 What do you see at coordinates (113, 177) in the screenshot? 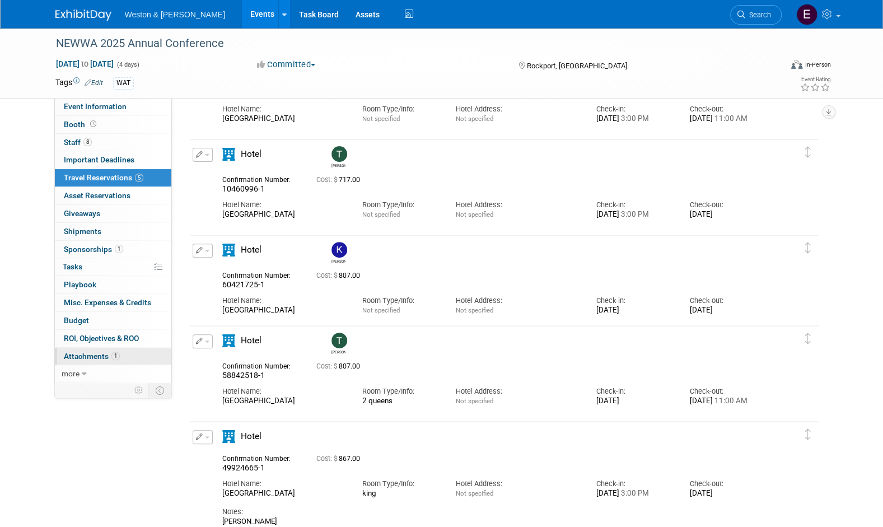
I see `a: Travel Reservations5` at bounding box center [113, 177].